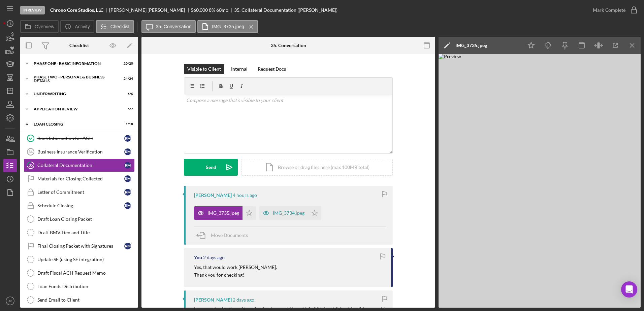  What do you see at coordinates (79, 300) in the screenshot?
I see `a: Send Email to Client` at bounding box center [79, 300].